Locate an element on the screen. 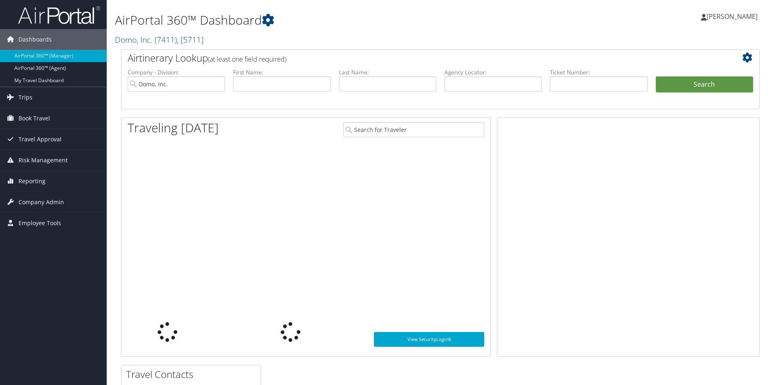 The height and width of the screenshot is (385, 774). label: Ticket Number: is located at coordinates (599, 72).